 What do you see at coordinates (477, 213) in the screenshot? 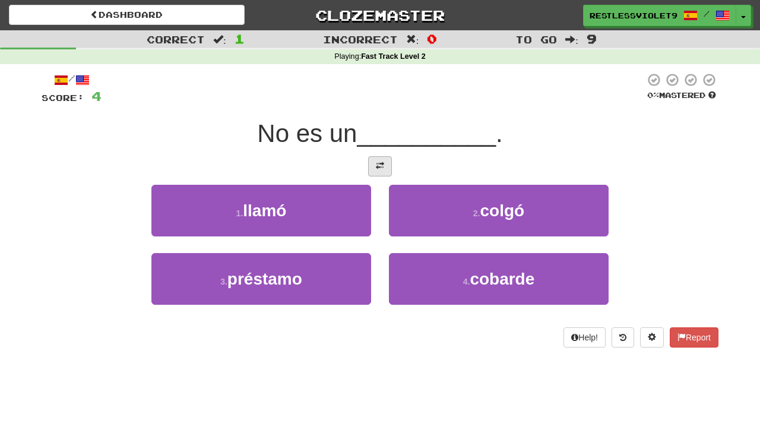
I see `small: 2 .` at bounding box center [477, 213].